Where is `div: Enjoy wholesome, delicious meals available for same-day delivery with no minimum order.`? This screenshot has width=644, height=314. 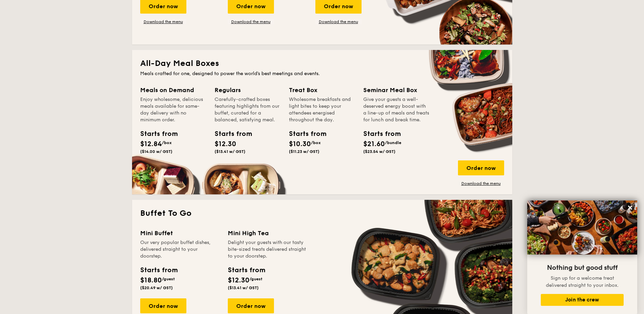 div: Enjoy wholesome, delicious meals available for same-day delivery with no minimum order. is located at coordinates (173, 110).